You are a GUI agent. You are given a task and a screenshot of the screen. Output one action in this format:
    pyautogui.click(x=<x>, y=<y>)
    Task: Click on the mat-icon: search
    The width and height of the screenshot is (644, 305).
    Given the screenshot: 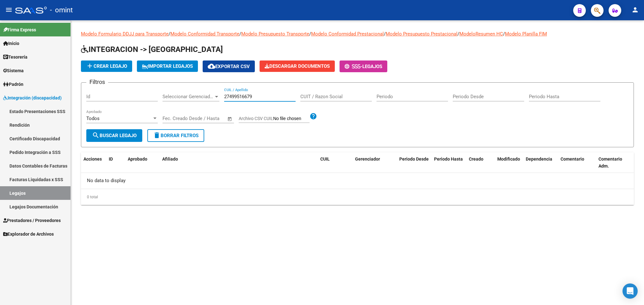 What is the action you would take?
    pyautogui.click(x=96, y=135)
    